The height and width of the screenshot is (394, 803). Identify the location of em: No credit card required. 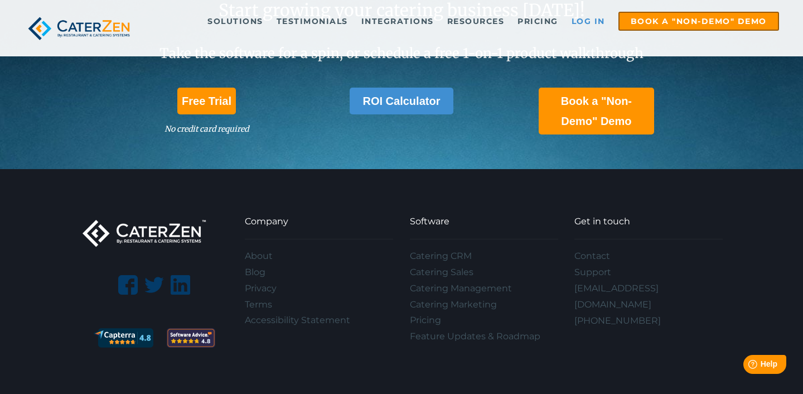
(206, 129).